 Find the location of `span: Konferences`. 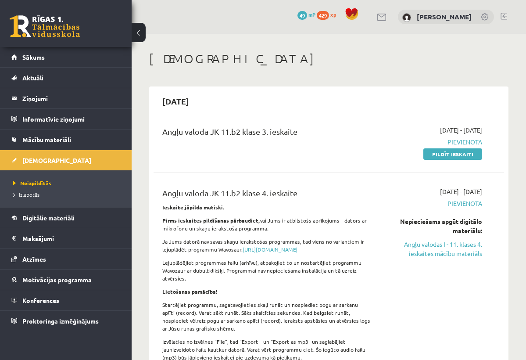

span: Konferences is located at coordinates (41, 300).